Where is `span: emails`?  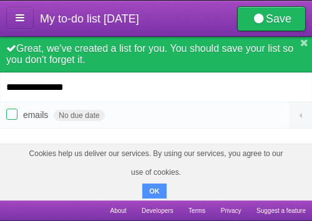
span: emails is located at coordinates (37, 115).